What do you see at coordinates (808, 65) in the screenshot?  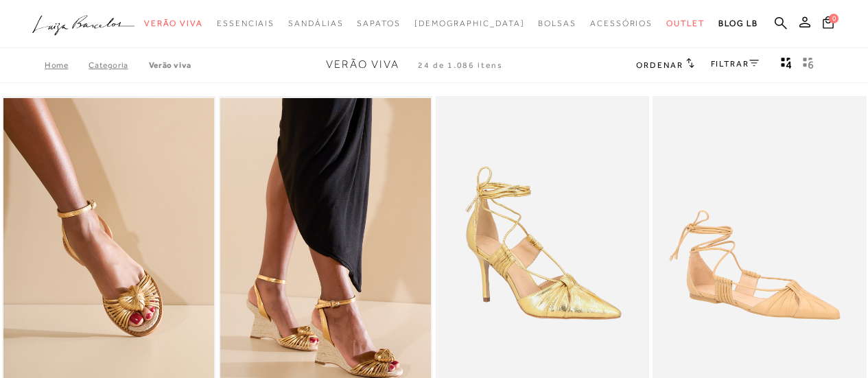 I see `button: gridText6Desc` at bounding box center [808, 65].